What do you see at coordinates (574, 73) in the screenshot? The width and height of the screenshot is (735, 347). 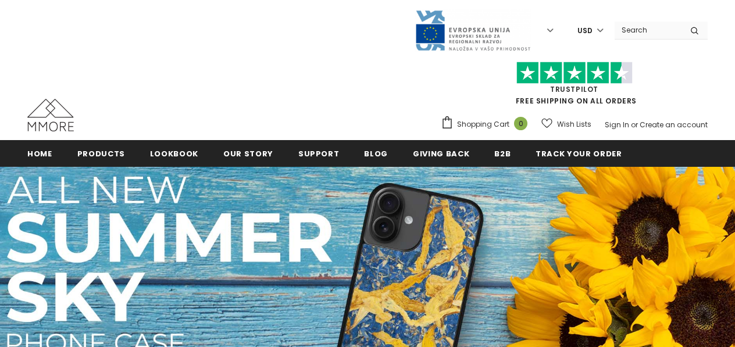 I see `img: Trust Pilot Stars` at bounding box center [574, 73].